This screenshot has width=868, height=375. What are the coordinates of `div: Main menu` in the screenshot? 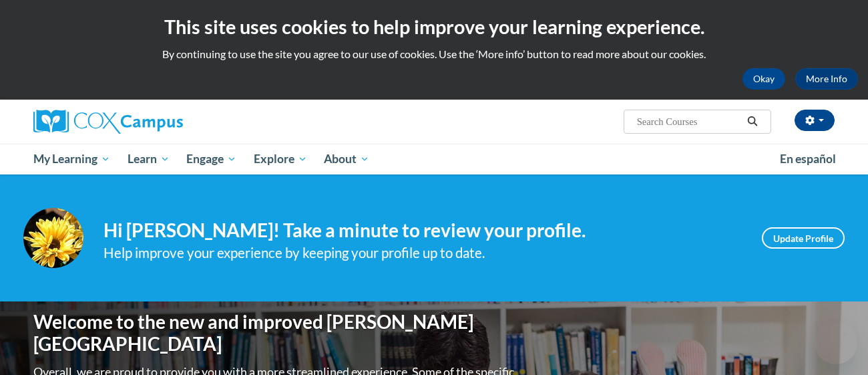 It's located at (434, 159).